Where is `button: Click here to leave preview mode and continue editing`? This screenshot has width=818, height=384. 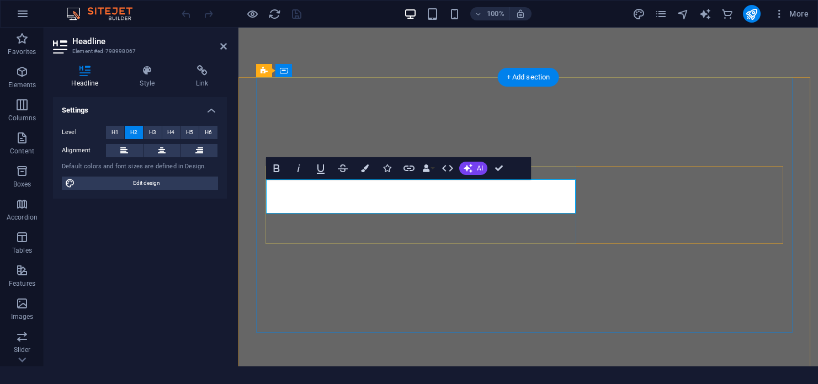 button: Click here to leave preview mode and continue editing is located at coordinates (252, 14).